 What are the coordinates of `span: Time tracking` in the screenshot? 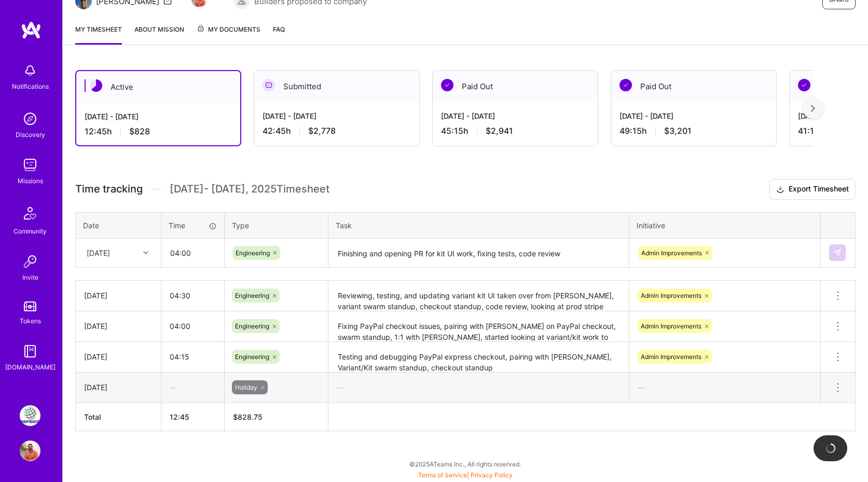 It's located at (109, 189).